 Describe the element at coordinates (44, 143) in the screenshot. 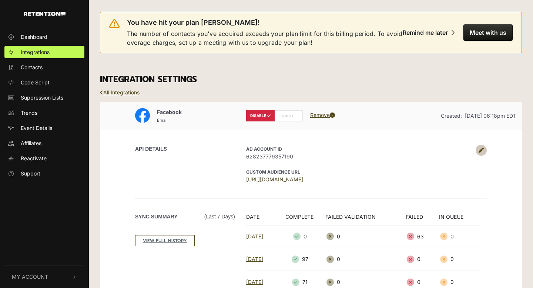

I see `a: Affiliates` at that location.